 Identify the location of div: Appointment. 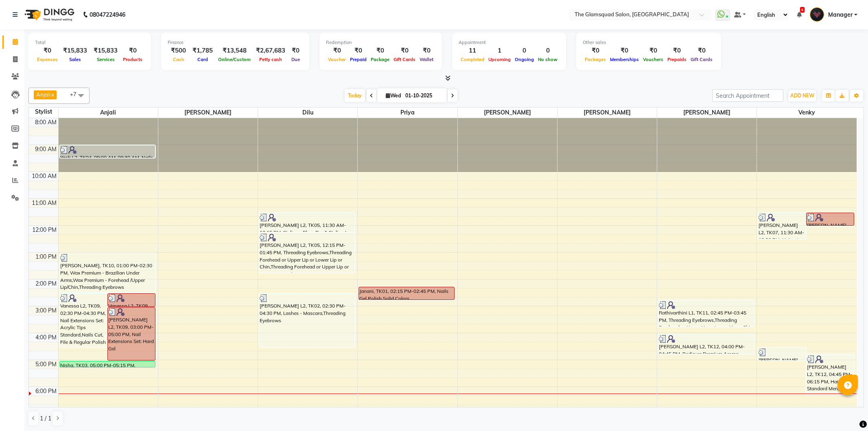
(509, 42).